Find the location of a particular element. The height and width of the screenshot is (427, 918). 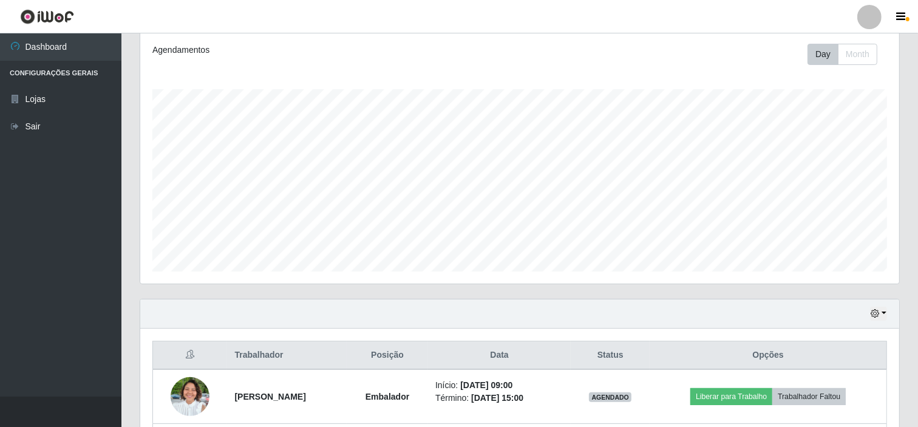

th: Status is located at coordinates (610, 355).